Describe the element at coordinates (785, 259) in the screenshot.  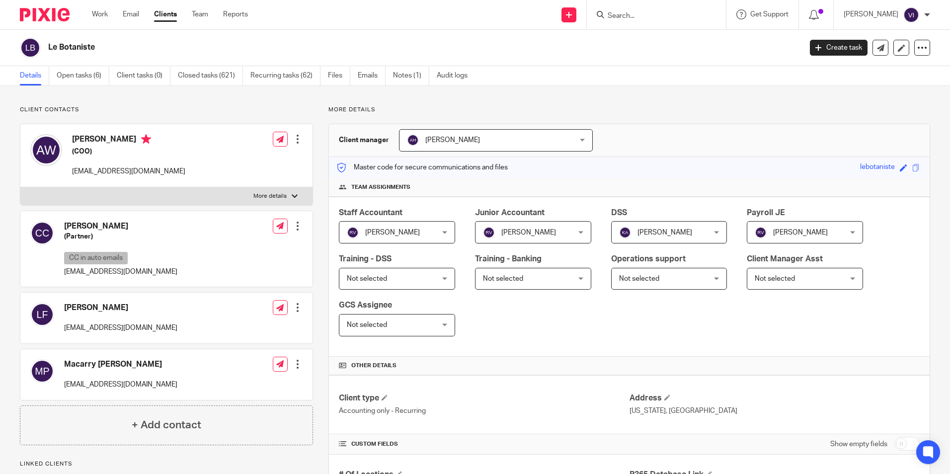
I see `span: Client Manager Asst` at that location.